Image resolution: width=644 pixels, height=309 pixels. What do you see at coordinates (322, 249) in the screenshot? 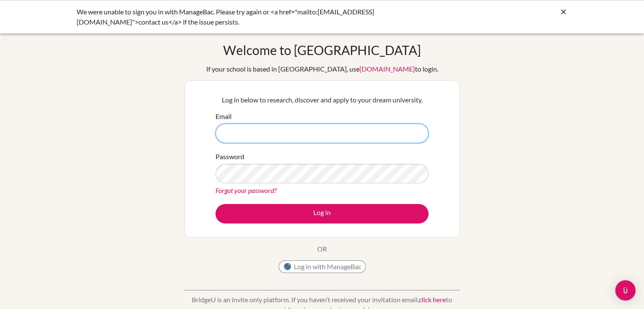
I see `p: OR` at bounding box center [322, 249].